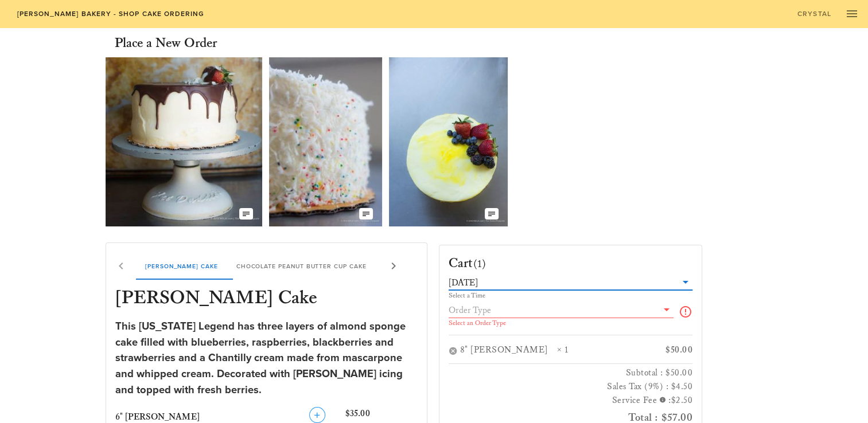 The image size is (868, 423). What do you see at coordinates (571, 373) in the screenshot?
I see `h3: Subtotal : $50.00` at bounding box center [571, 373].